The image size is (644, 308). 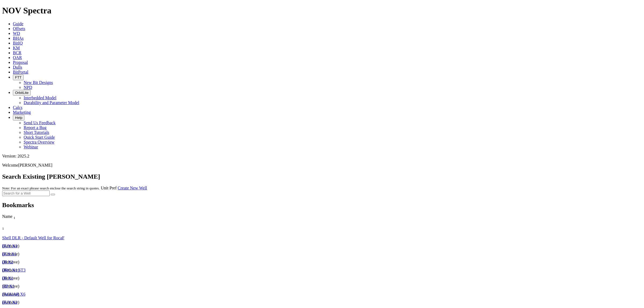 What do you see at coordinates (18, 117) in the screenshot?
I see `span: Help` at bounding box center [18, 117].